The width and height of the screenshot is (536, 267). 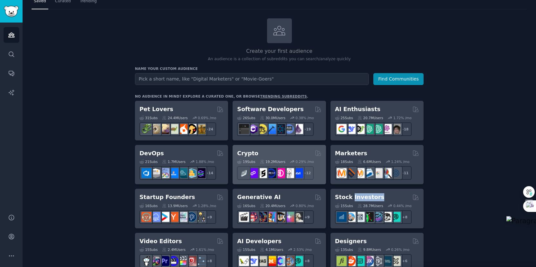 I want to click on img: GummySearch logo, so click(x=11, y=11).